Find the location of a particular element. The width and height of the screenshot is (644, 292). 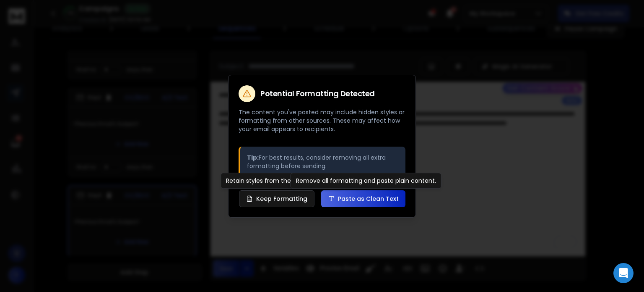

h2: Potential Formatting Detected is located at coordinates (318, 93).